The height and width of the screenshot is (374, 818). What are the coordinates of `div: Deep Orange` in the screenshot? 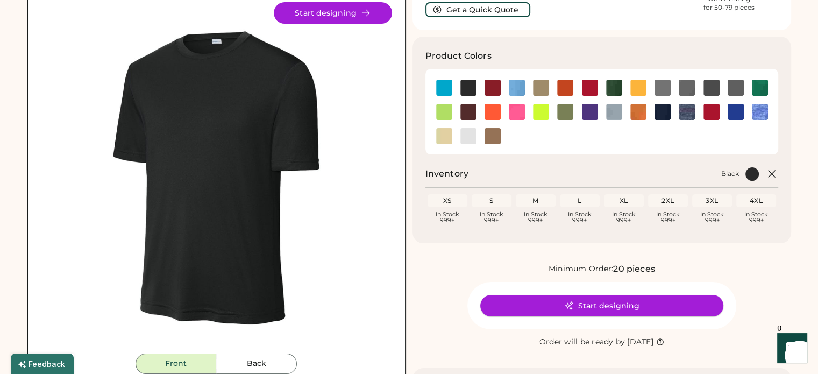 It's located at (565, 88).